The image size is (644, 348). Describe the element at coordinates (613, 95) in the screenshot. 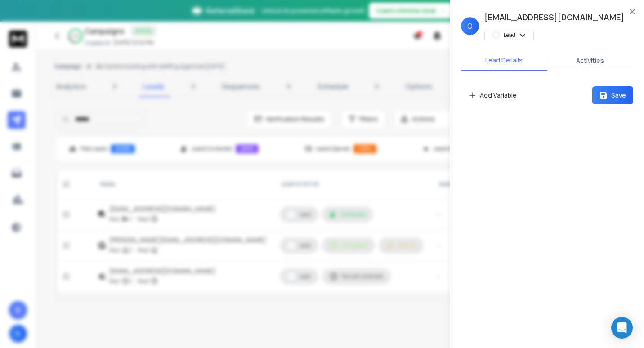

I see `button: Save` at that location.